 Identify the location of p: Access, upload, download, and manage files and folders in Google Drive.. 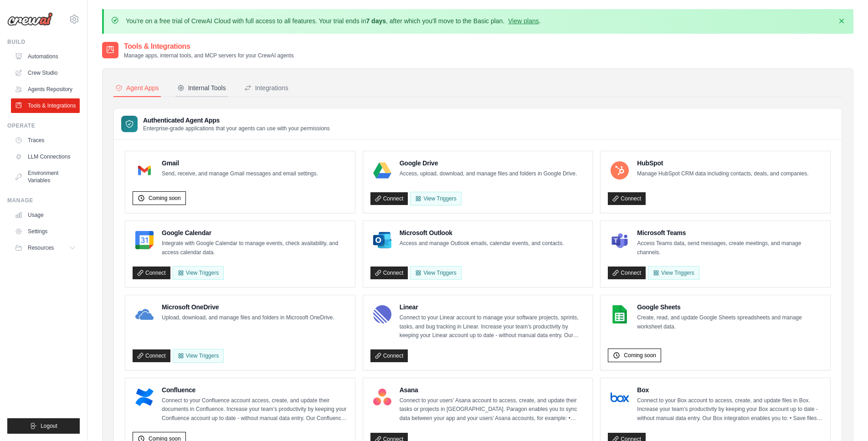
(488, 174).